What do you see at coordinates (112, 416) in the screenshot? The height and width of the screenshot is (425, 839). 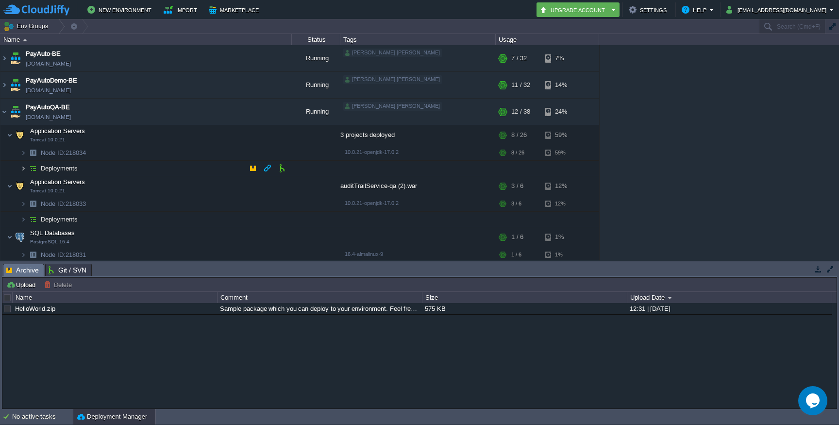 I see `button: Deployment Manager` at bounding box center [112, 416].